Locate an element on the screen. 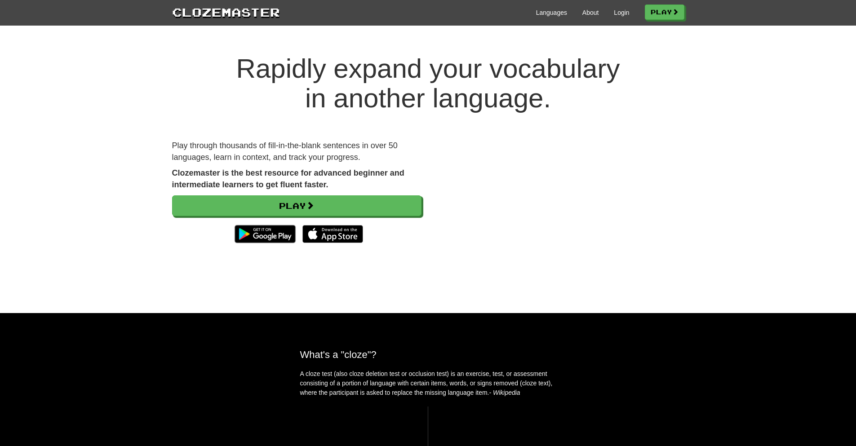 This screenshot has width=856, height=446. h2: What's a "cloze"? is located at coordinates (428, 355).